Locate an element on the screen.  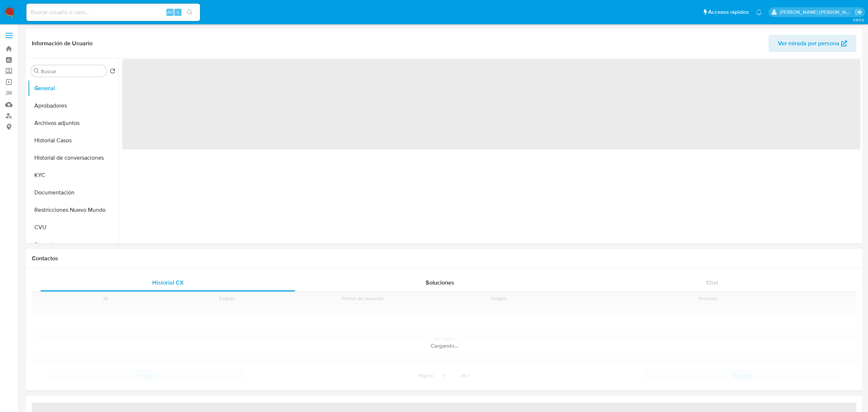
span: s is located at coordinates (178, 12).